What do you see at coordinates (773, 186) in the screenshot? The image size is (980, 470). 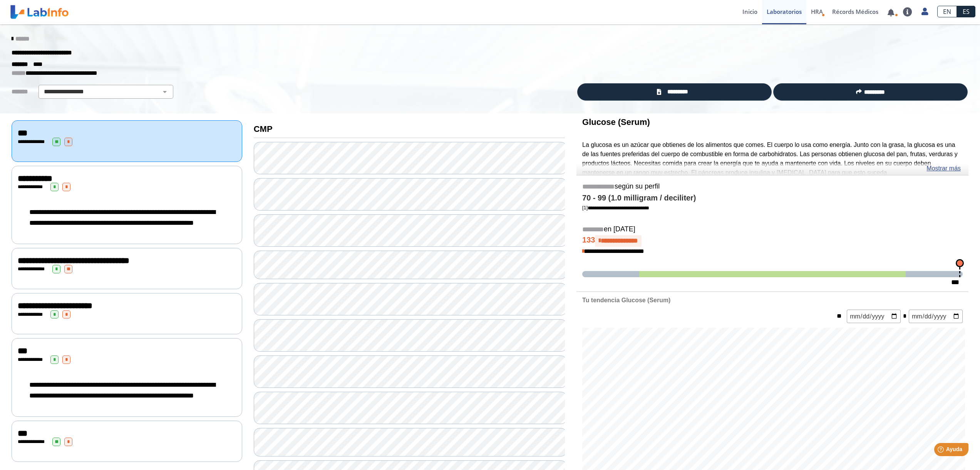 I see `h5: según su perfil` at bounding box center [773, 186].